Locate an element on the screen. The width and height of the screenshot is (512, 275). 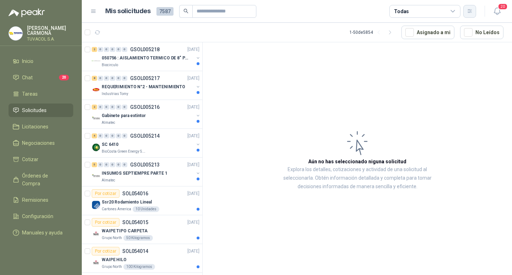
p: SOL054015 is located at coordinates (135, 222).